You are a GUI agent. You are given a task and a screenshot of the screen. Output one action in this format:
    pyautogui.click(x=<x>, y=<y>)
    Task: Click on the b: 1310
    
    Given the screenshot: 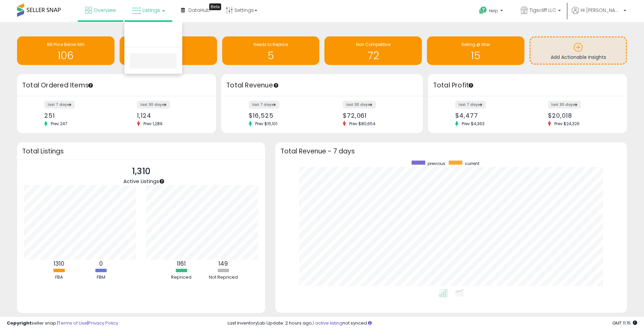 What is the action you would take?
    pyautogui.click(x=59, y=264)
    